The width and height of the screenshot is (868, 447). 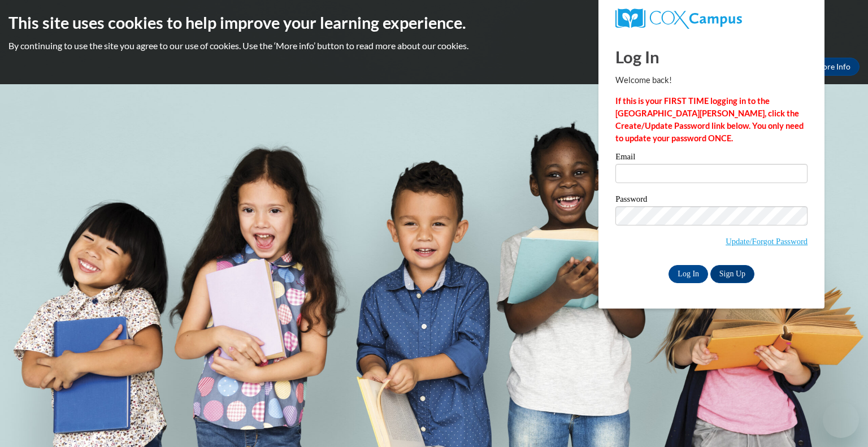 I want to click on a: Update/Forgot Password, so click(x=766, y=242).